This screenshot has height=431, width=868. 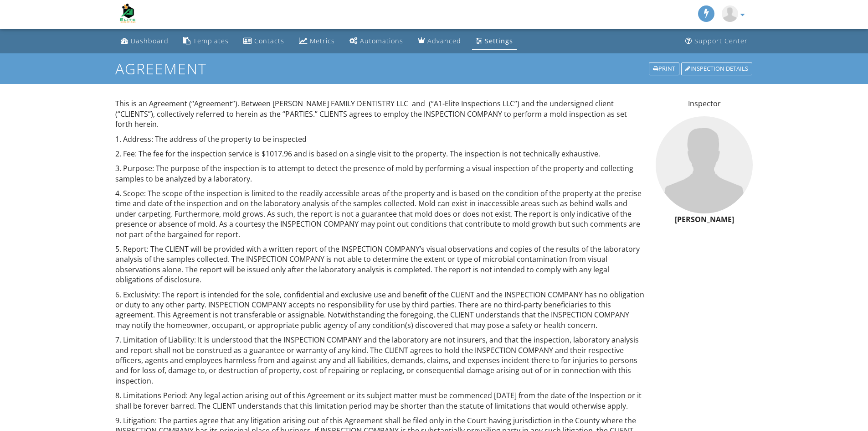 What do you see at coordinates (380, 154) in the screenshot?
I see `p: 2. Fee: The fee for the inspection service is $1017.96 and is based on a single visit to the prop...` at bounding box center [380, 154].